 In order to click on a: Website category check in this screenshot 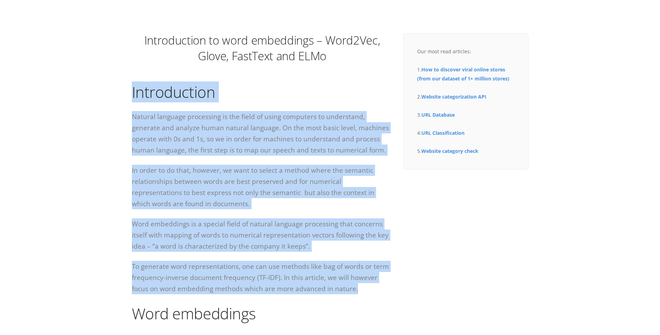, I will do `click(450, 151)`.